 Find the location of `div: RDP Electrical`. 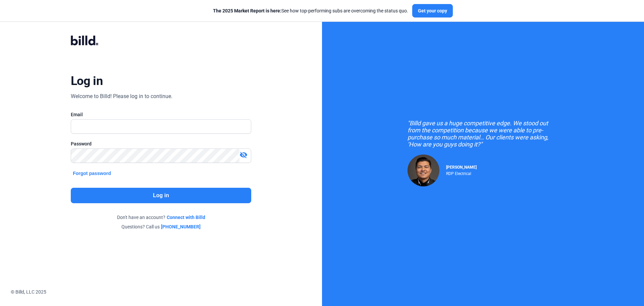

div: RDP Electrical is located at coordinates (461, 172).